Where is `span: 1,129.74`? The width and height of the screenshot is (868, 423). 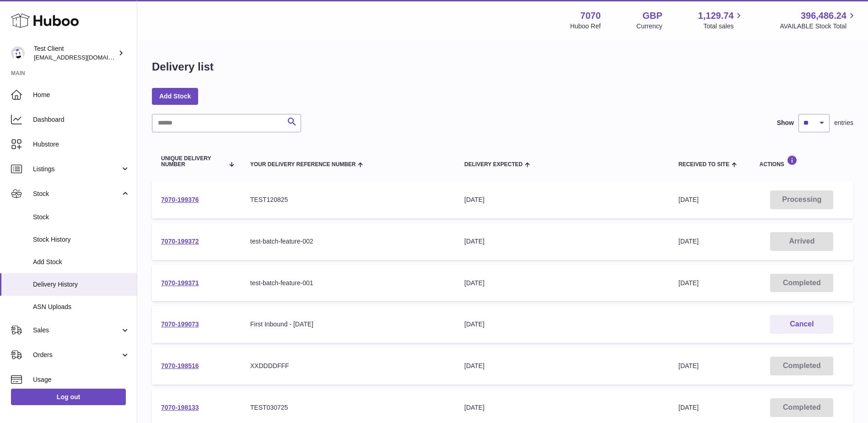 span: 1,129.74 is located at coordinates (716, 16).